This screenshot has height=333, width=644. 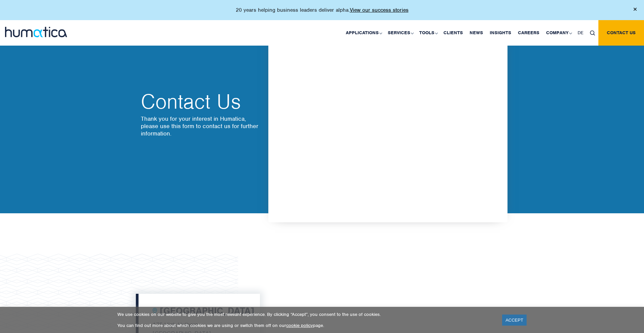 What do you see at coordinates (201, 102) in the screenshot?
I see `h2: Contact Us` at bounding box center [201, 102].